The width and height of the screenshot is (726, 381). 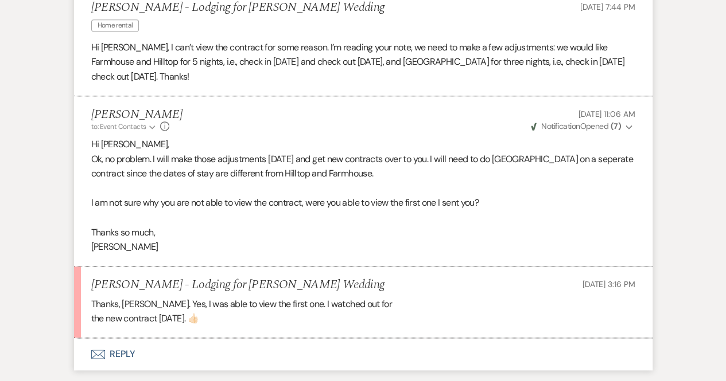 What do you see at coordinates (115, 25) in the screenshot?
I see `span: Home rental` at bounding box center [115, 25].